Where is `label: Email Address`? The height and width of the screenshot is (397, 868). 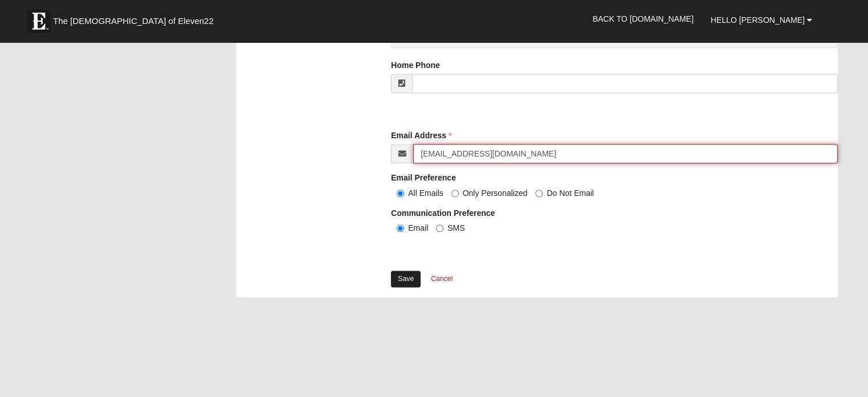 label: Email Address is located at coordinates (421, 135).